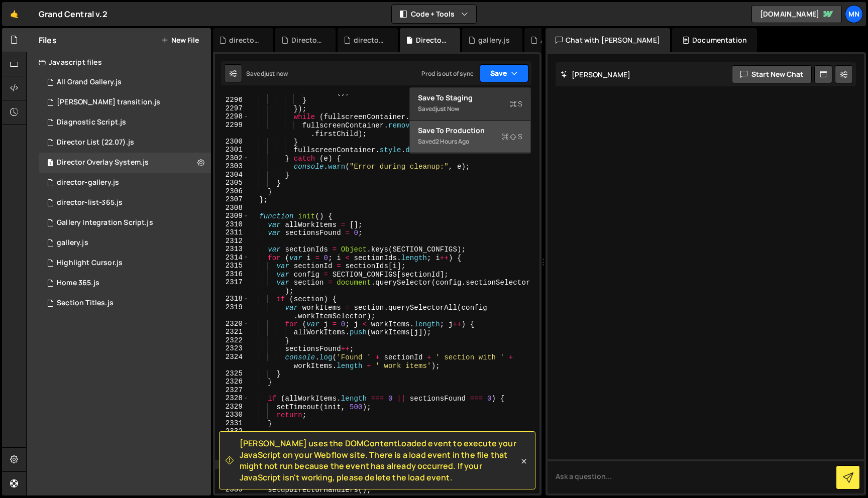 The height and width of the screenshot is (498, 868). What do you see at coordinates (92, 122) in the screenshot?
I see `div: Diagnostic Script.js` at bounding box center [92, 122].